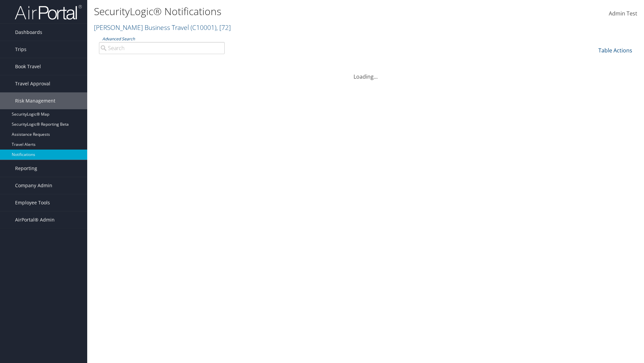 This screenshot has height=363, width=644. I want to click on span: , [ 72 ], so click(223, 27).